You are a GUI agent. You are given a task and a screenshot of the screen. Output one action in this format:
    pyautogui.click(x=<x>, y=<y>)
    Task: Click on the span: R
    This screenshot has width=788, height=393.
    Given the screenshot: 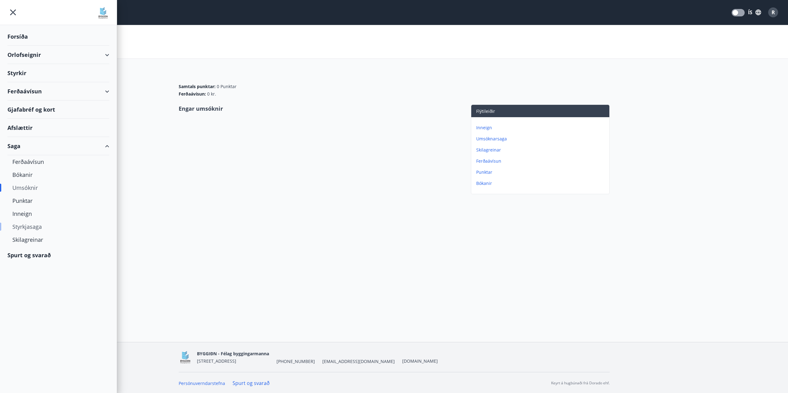 What is the action you would take?
    pyautogui.click(x=773, y=12)
    